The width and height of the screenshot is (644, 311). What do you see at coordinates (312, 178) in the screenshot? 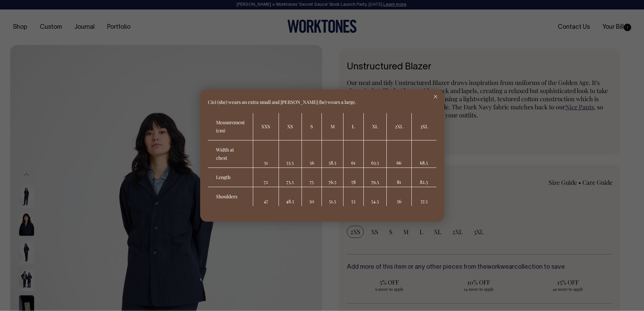
I see `td: 75` at bounding box center [312, 178].